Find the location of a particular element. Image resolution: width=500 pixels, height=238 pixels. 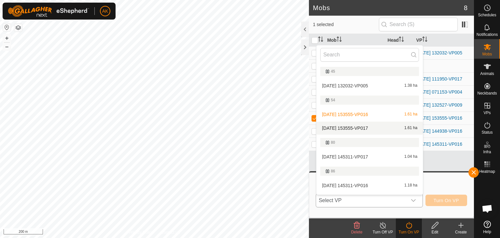

div: Turn Off VP is located at coordinates (383, 232).